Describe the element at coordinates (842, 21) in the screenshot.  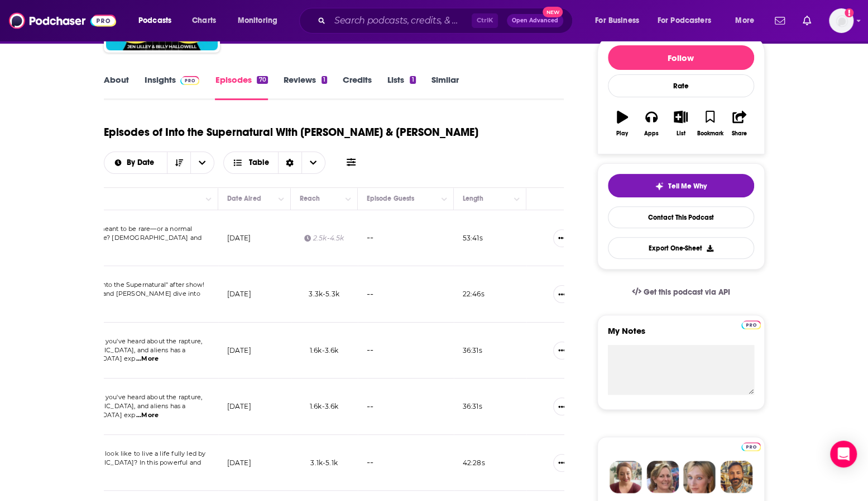
I see `button: Show profile menu` at that location.